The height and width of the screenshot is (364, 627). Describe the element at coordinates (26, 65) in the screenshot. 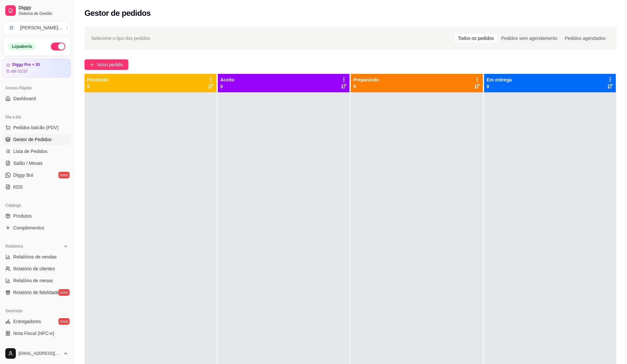

I see `article: Diggy Pro + 30` at that location.